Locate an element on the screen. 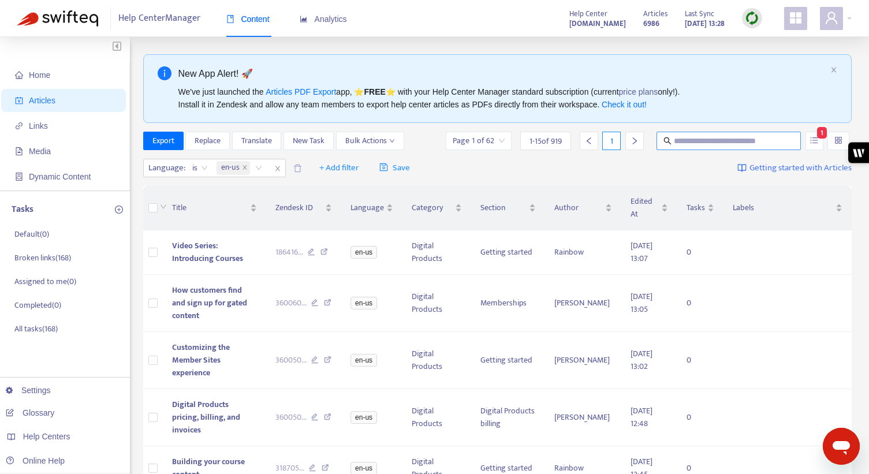  span: Content is located at coordinates (248, 19).